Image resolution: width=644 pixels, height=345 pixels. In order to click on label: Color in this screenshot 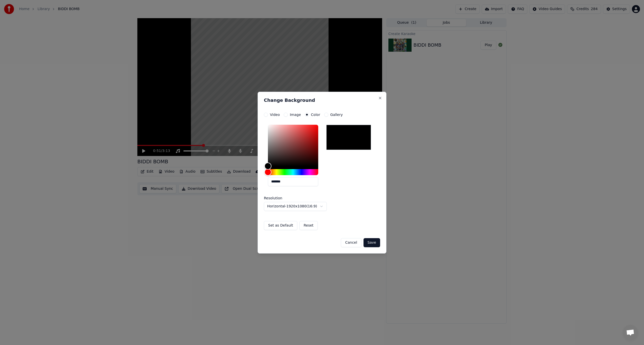, I will do `click(315, 114)`.